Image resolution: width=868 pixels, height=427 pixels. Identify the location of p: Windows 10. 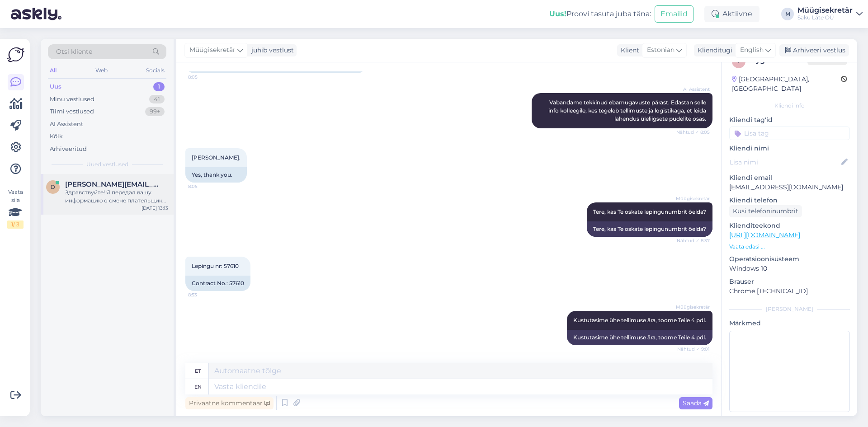
(789, 268).